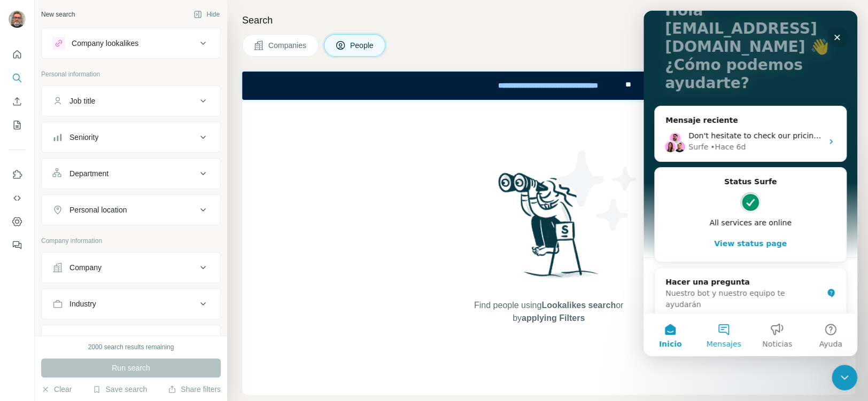 This screenshot has height=401, width=868. What do you see at coordinates (194, 390) in the screenshot?
I see `button: Share filters` at bounding box center [194, 390].